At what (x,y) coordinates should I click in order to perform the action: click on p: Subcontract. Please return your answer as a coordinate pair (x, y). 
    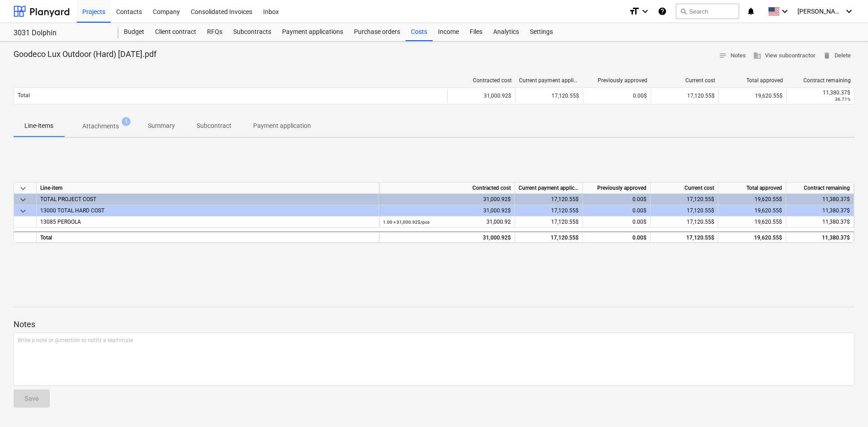
    Looking at the image, I should click on (214, 126).